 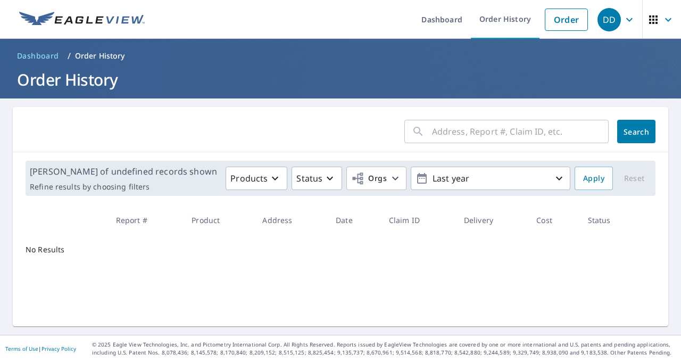 I want to click on th: Status, so click(x=611, y=220).